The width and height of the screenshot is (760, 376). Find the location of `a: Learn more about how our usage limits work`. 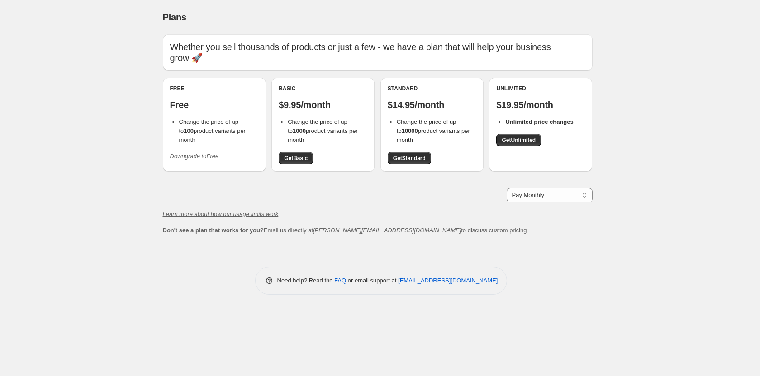

a: Learn more about how our usage limits work is located at coordinates (221, 214).